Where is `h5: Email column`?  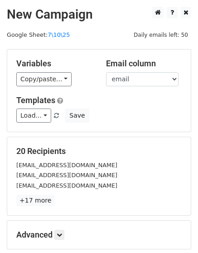 h5: Email column is located at coordinates (144, 64).